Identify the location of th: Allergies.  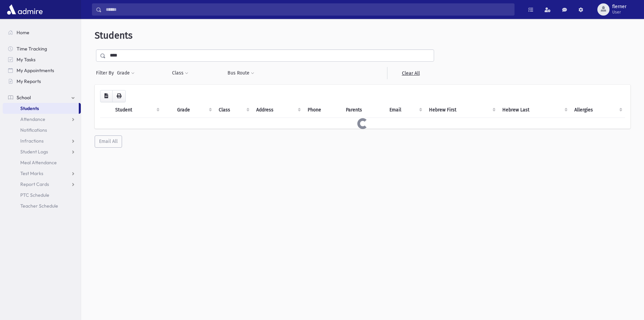
(598, 110).